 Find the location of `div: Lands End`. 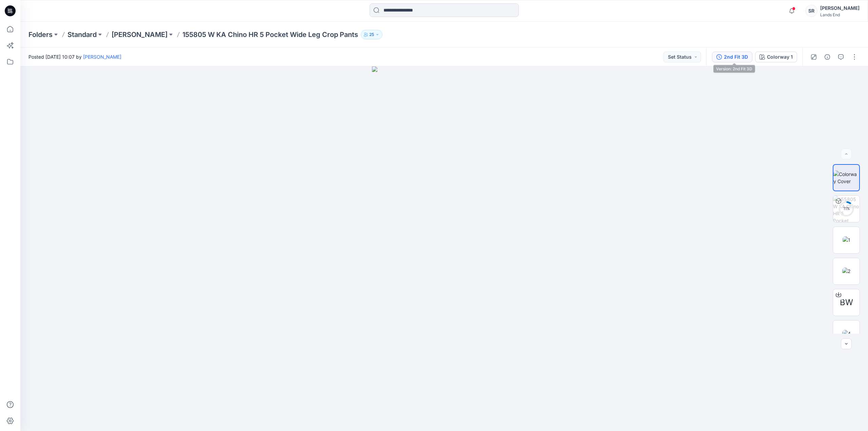

div: Lands End is located at coordinates (840, 14).